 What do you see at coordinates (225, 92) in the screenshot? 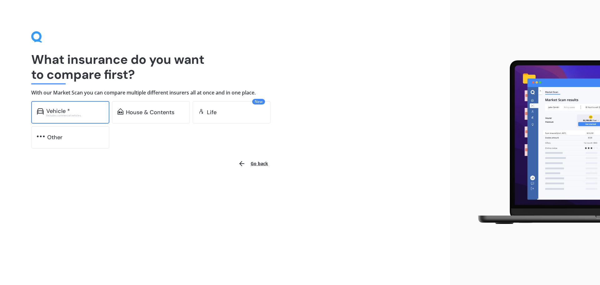
I see `h4: With our Market Scan you can compare multiple different insurers all at once and in one place.` at bounding box center [225, 92].